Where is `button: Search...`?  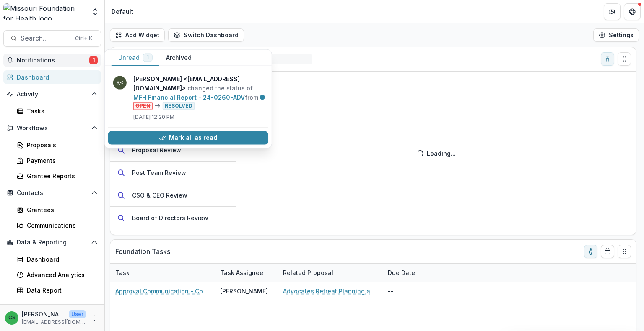
button: Search... is located at coordinates (52, 39).